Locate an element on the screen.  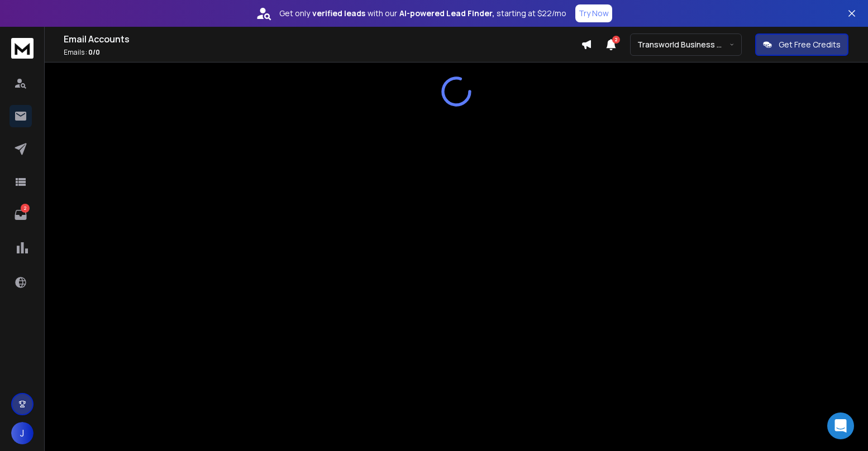
span: J is located at coordinates (23, 433).